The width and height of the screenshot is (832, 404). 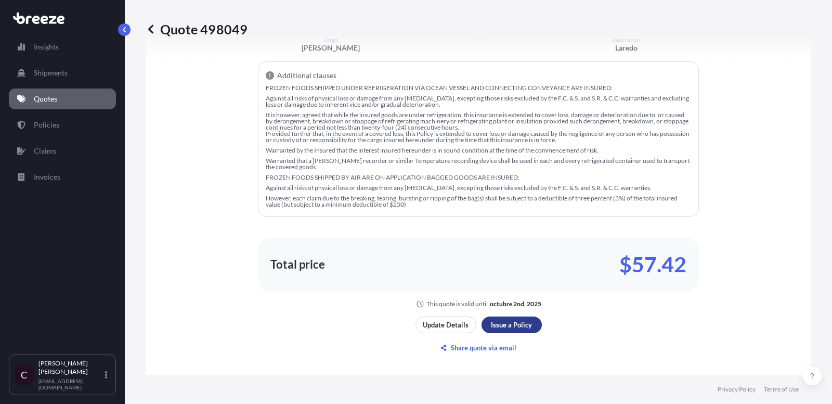 I want to click on p: FROZEN FOODS SHIPPED BY AIR ARE ON APPLICATION BAGGED GOODS ARE INSURED:, so click(x=479, y=177).